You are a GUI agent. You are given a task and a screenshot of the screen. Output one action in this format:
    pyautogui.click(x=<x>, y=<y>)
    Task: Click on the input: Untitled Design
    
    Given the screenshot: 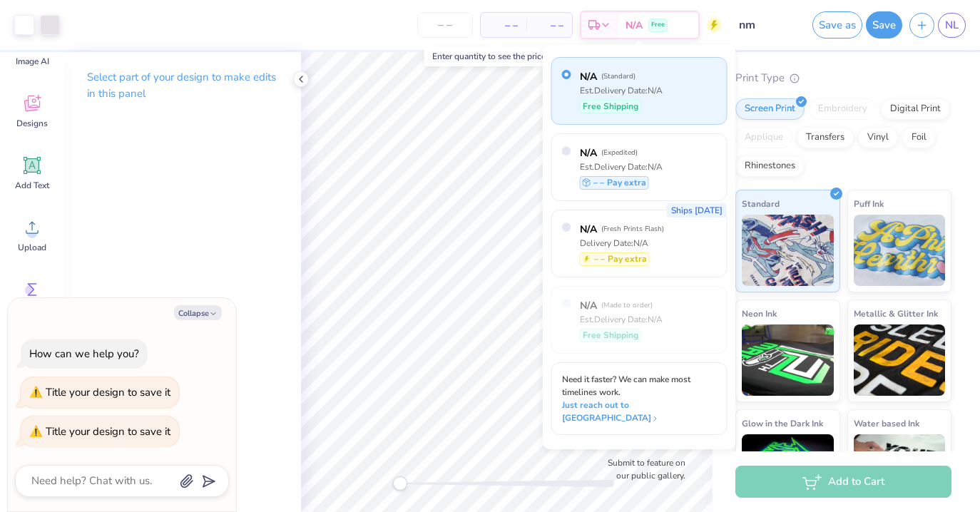 What is the action you would take?
    pyautogui.click(x=763, y=25)
    